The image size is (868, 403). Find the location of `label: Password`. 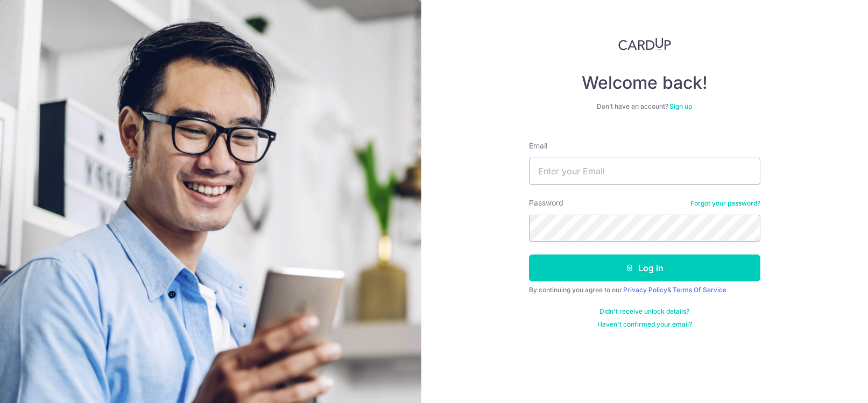

label: Password is located at coordinates (546, 202).